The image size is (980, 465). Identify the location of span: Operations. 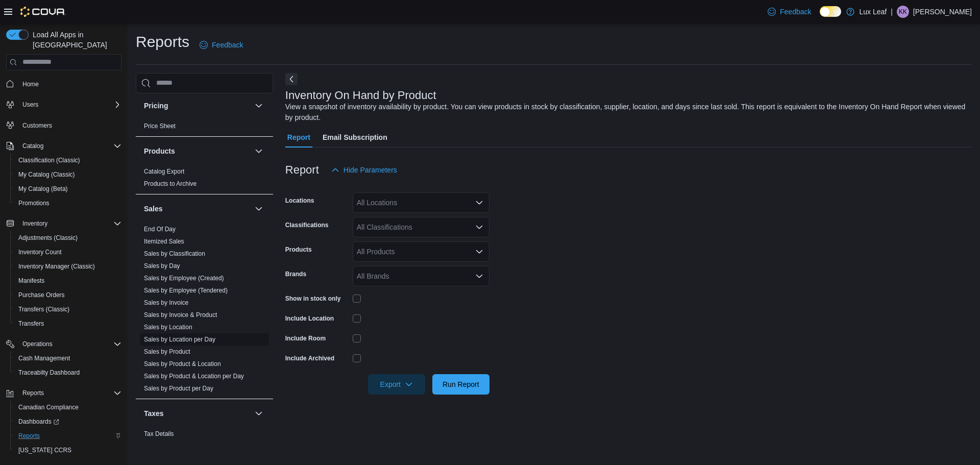
(37, 344).